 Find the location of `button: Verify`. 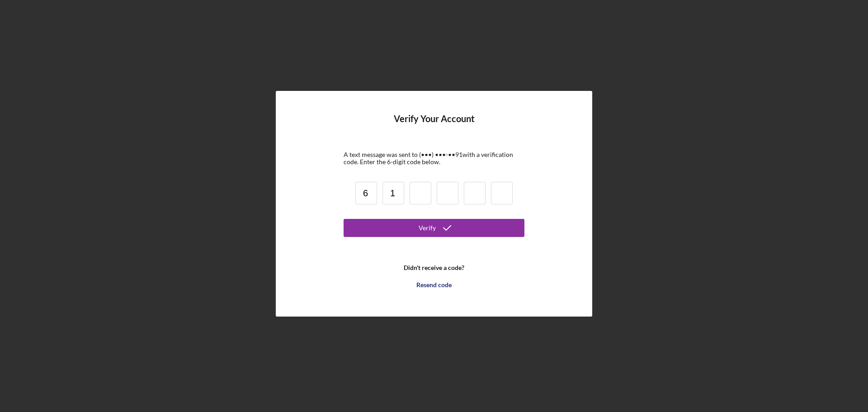

button: Verify is located at coordinates (434, 228).